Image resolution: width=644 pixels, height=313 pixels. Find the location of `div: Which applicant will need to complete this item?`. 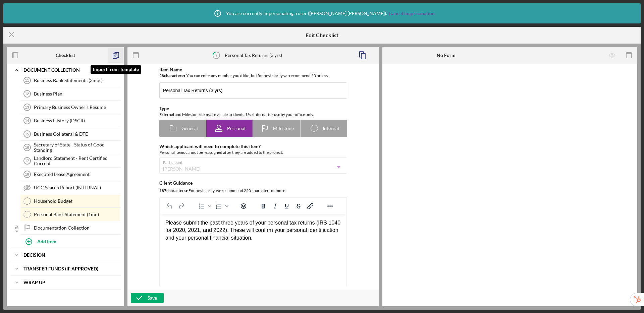

div: Which applicant will need to complete this item? is located at coordinates (253, 146).